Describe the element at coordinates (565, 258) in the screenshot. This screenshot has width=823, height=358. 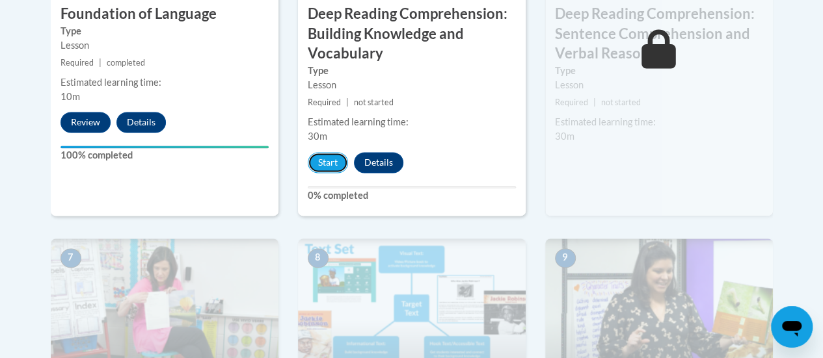
I see `span: 9` at that location.